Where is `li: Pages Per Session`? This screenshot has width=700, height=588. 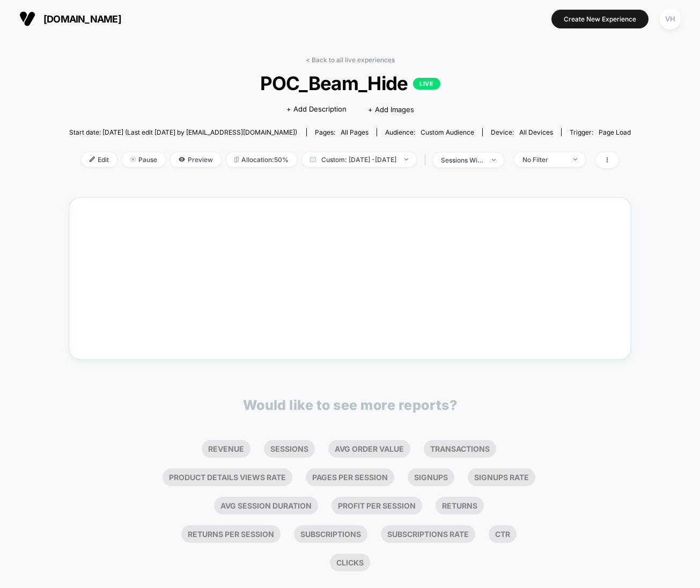
li: Pages Per Session is located at coordinates (350, 476).